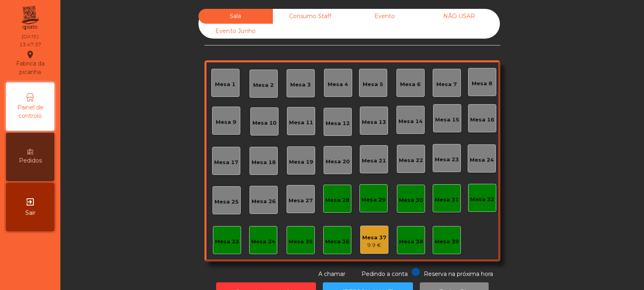 This screenshot has height=290, width=644. Describe the element at coordinates (263, 85) in the screenshot. I see `div: Mesa 2` at that location.